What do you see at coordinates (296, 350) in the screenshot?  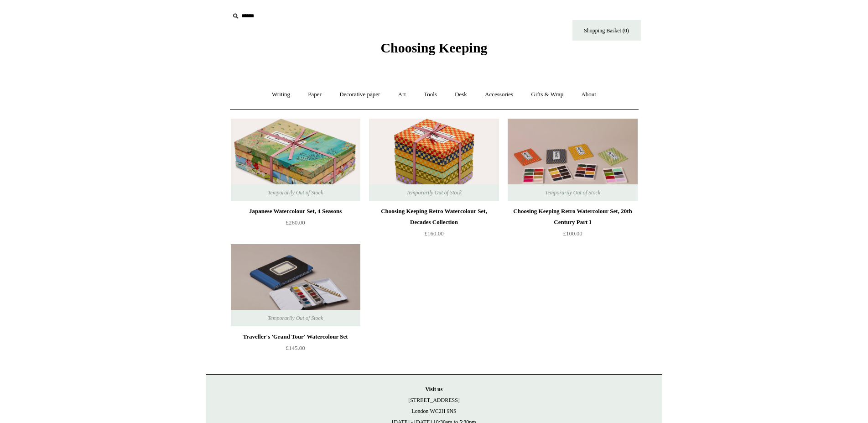 I see `a: Traveller's 'Grand Tour' Watercolour Set £145.00` at bounding box center [296, 350].